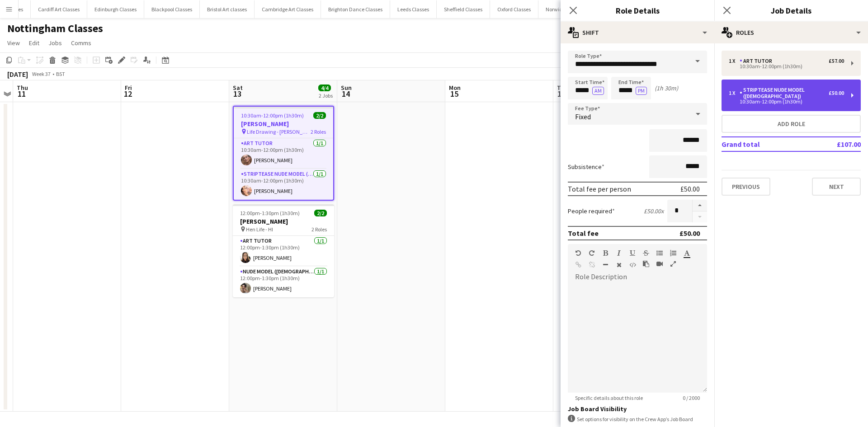 Image resolution: width=868 pixels, height=427 pixels. What do you see at coordinates (687, 253) in the screenshot?
I see `button: Text Color` at bounding box center [687, 253].